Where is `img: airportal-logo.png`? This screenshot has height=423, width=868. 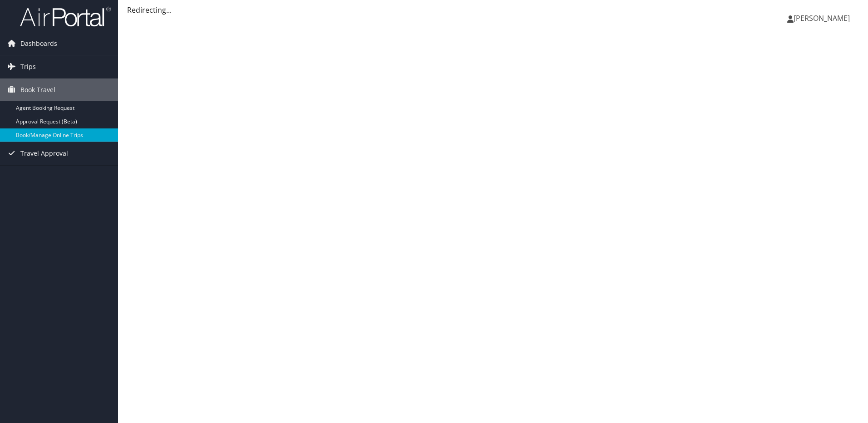
img: airportal-logo.png is located at coordinates (65, 16).